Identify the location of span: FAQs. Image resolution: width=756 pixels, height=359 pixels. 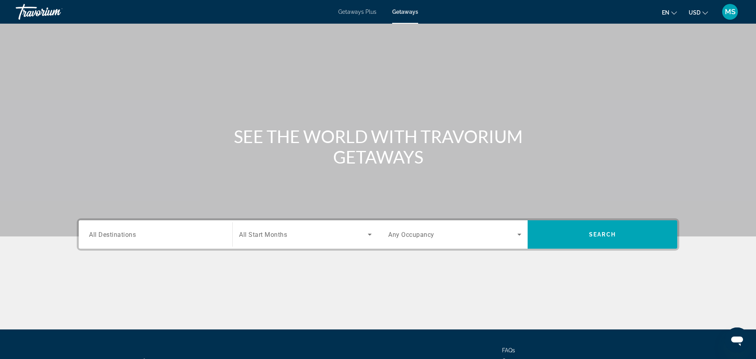
(508, 350).